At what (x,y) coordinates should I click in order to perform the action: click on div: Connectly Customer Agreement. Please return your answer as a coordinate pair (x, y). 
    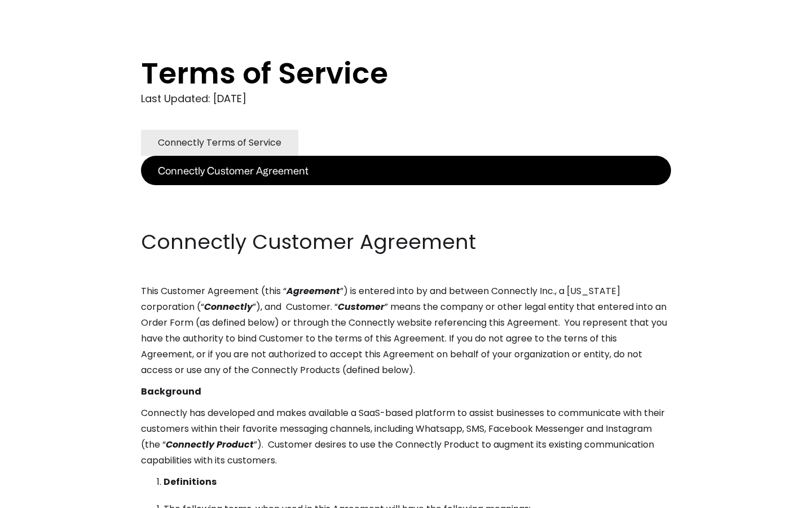
    Looking at the image, I should click on (233, 171).